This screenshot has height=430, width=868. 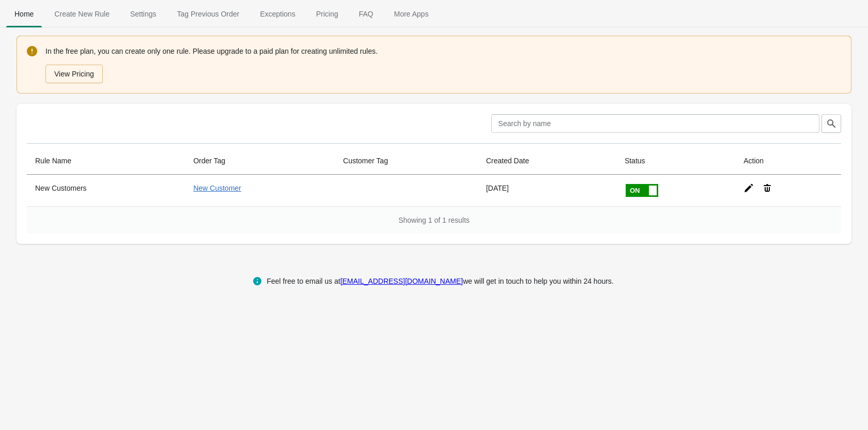 I want to click on th: Order Tag, so click(x=260, y=161).